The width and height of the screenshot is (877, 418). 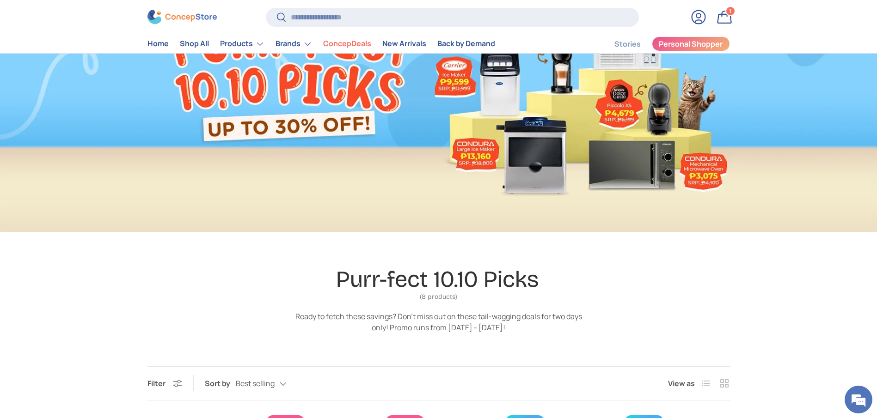 What do you see at coordinates (321, 44) in the screenshot?
I see `nav: Primary` at bounding box center [321, 44].